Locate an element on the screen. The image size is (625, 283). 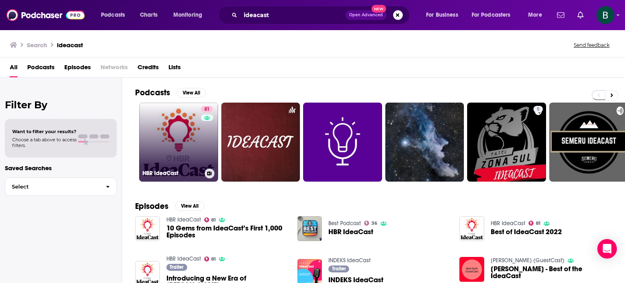
h3: ideacast is located at coordinates (70, 45).